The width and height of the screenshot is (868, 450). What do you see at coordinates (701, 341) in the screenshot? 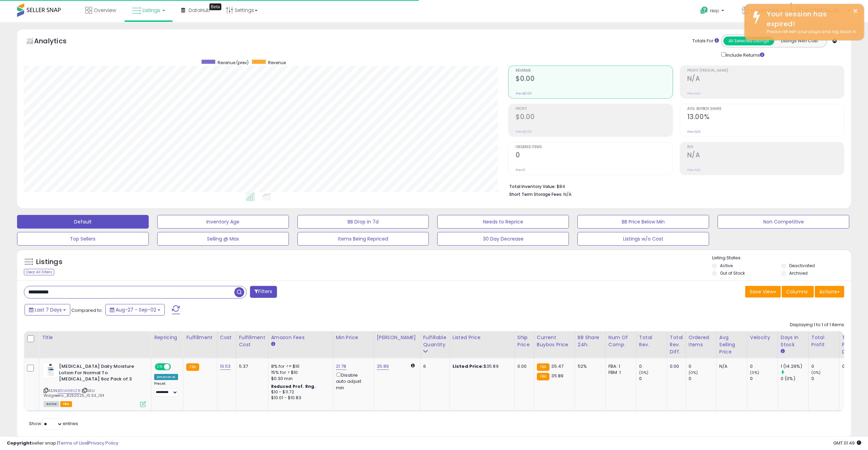
I see `div: Ordered Items` at bounding box center [701, 341].